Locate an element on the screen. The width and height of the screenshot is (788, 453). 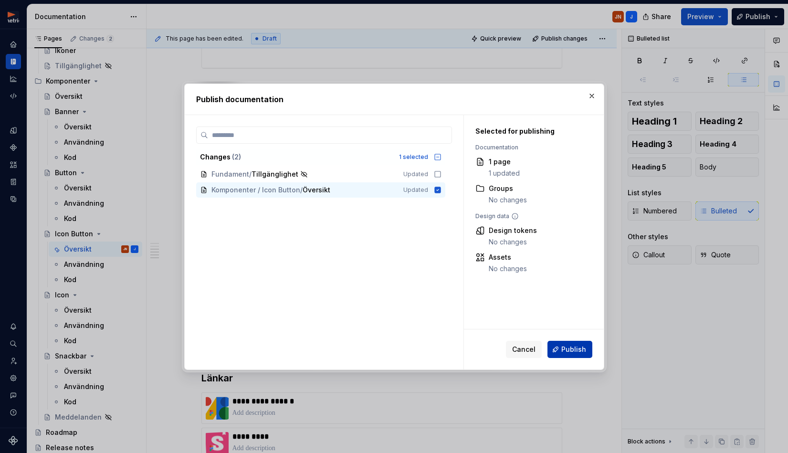
div: Changes is located at coordinates (296, 157).